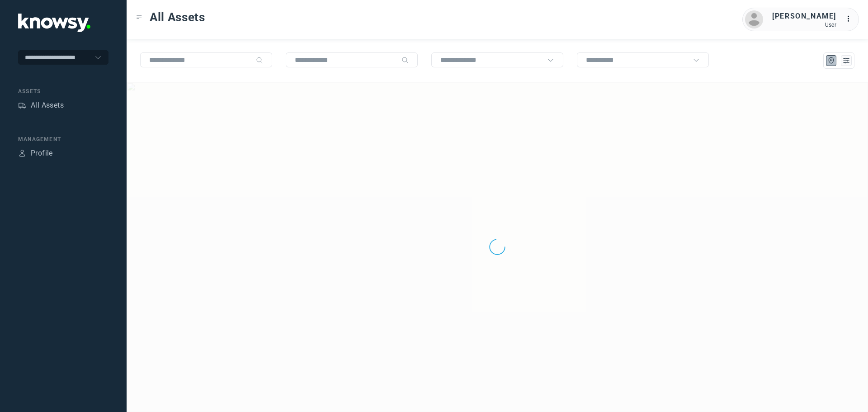 Image resolution: width=868 pixels, height=412 pixels. Describe the element at coordinates (54, 22) in the screenshot. I see `img: Application Logo` at that location.